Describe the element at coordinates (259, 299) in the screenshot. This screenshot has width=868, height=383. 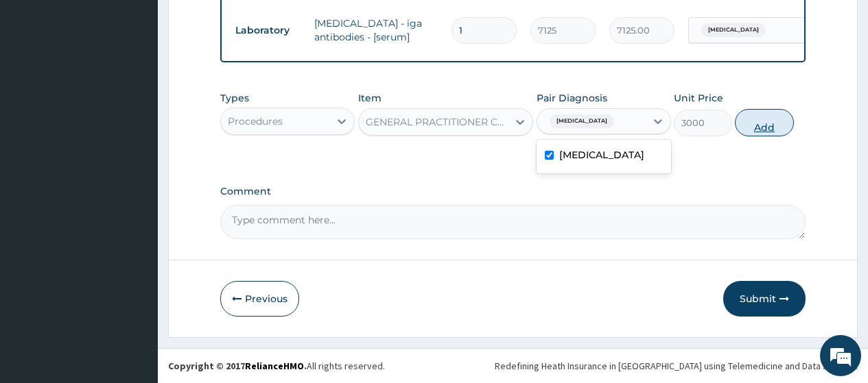
I see `button: Previous` at that location.